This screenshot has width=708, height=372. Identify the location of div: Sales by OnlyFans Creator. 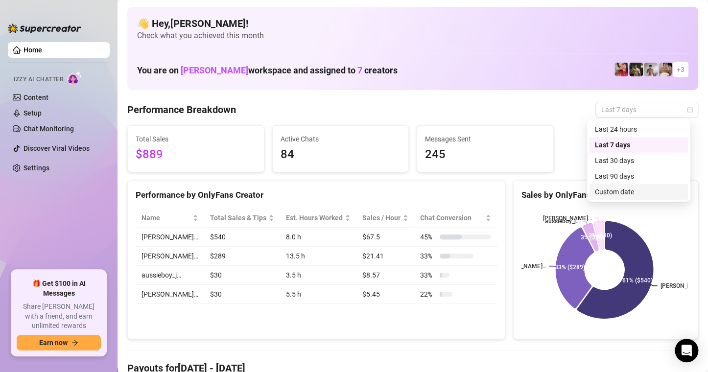
(605, 195).